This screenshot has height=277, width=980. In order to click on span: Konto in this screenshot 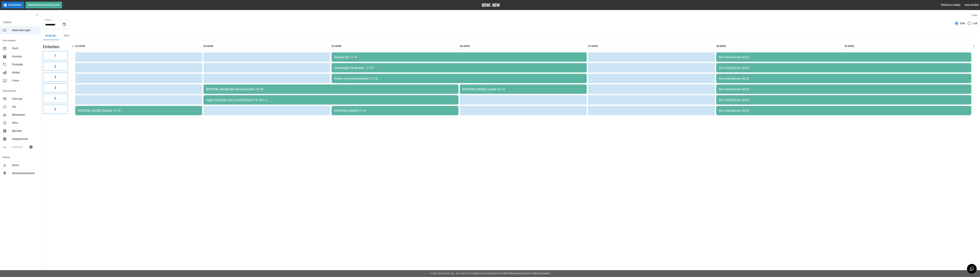, I will do `click(25, 165)`.